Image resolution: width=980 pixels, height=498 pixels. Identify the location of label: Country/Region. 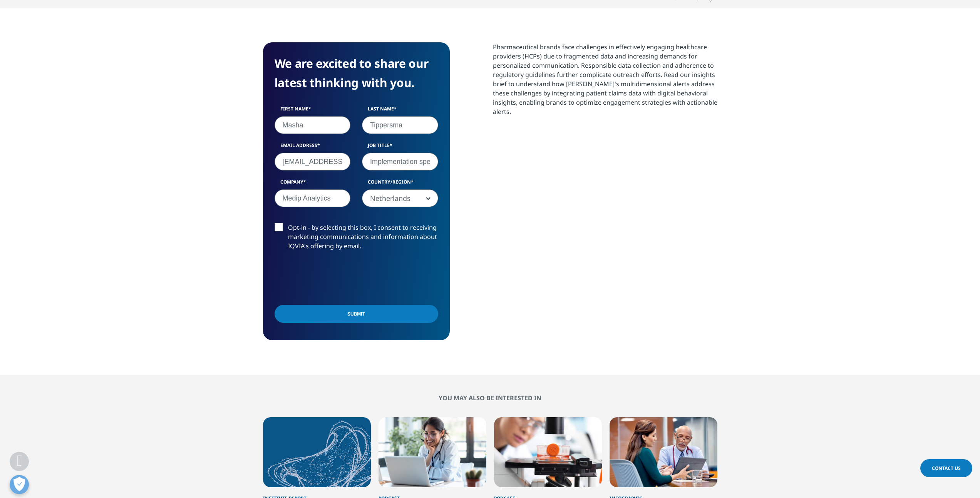
(400, 184).